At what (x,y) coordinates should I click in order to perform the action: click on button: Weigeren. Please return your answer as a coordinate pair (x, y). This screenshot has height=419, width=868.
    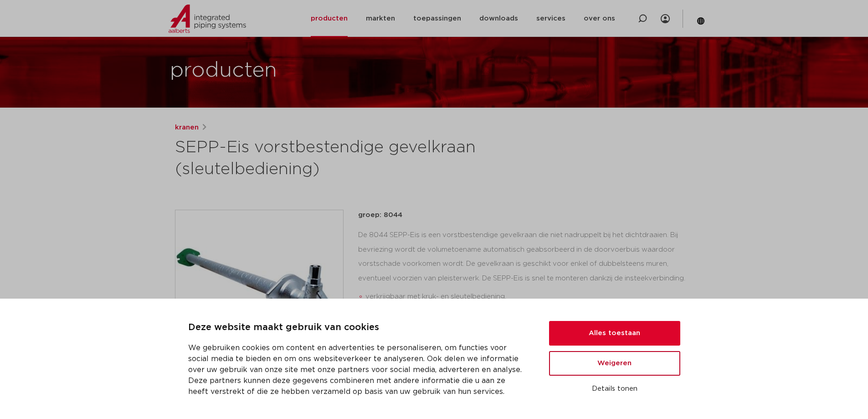
    Looking at the image, I should click on (614, 363).